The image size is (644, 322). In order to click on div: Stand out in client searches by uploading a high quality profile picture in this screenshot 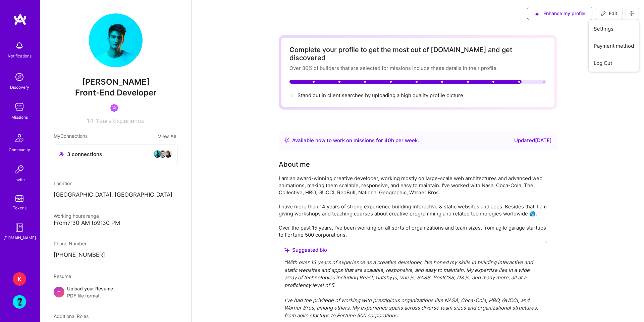, I will do `click(381, 95)`.